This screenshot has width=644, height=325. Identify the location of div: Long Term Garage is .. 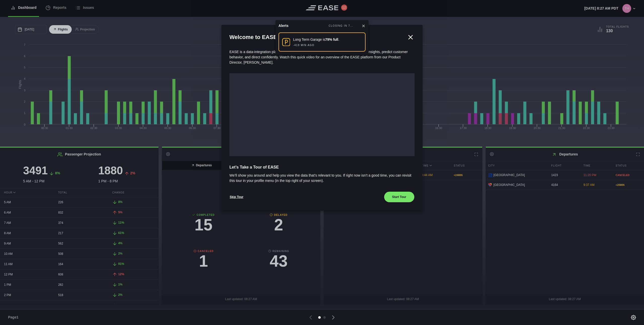
(316, 39).